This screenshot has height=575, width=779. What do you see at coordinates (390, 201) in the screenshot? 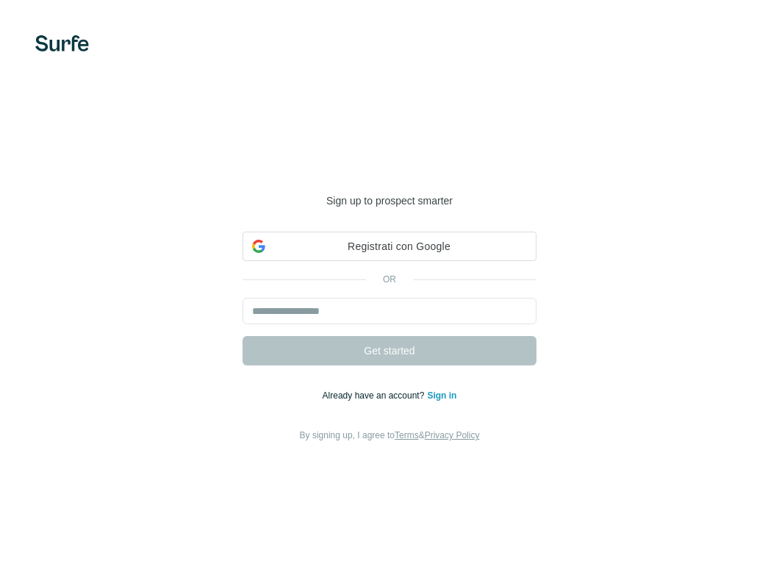
I see `p: Sign up to prospect smarter` at bounding box center [390, 201].